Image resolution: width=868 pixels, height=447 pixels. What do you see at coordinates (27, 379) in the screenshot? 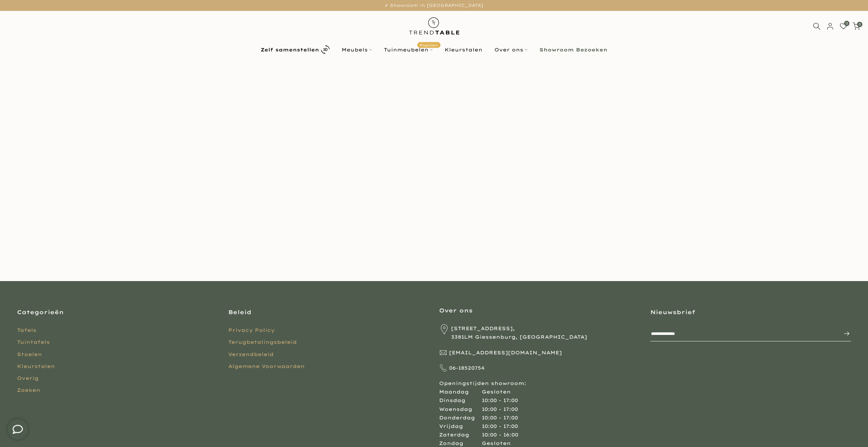
I see `a: Overig` at bounding box center [27, 379].